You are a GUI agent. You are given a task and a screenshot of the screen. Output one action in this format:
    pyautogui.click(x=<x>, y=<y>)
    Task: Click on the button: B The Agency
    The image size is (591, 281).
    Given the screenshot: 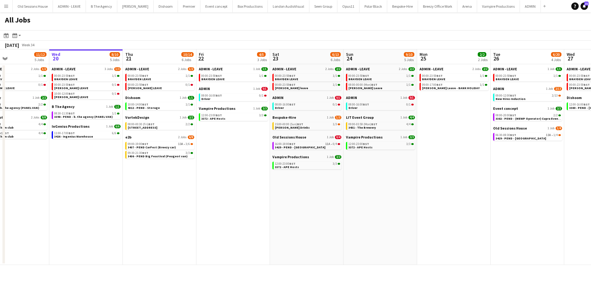 What is the action you would take?
    pyautogui.click(x=102, y=6)
    